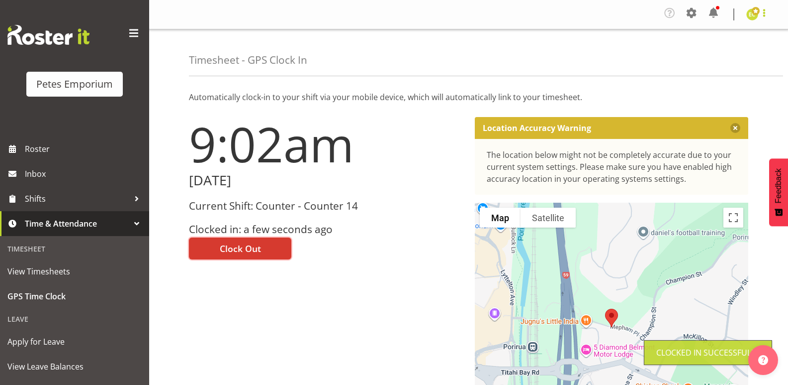 The image size is (788, 385). Describe the element at coordinates (77, 223) in the screenshot. I see `span: Time & Attendance` at that location.